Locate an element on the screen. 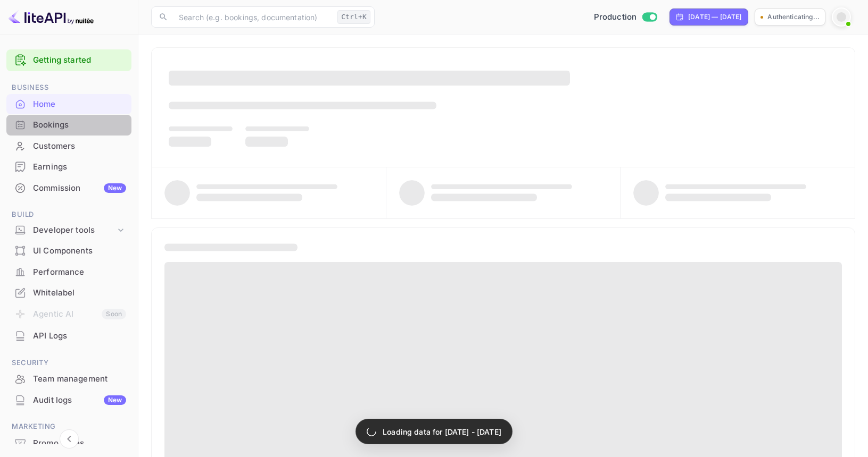  a: Audit logsNew is located at coordinates (68, 400).